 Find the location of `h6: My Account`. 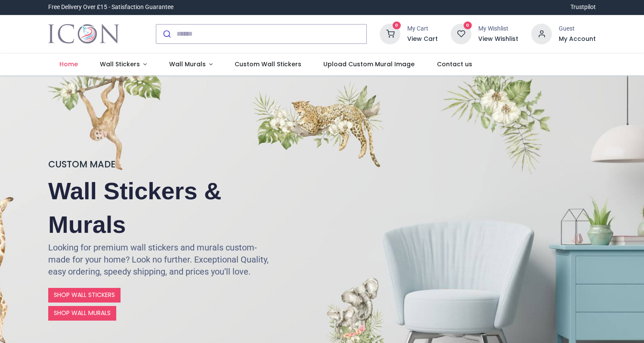

h6: My Account is located at coordinates (578, 39).